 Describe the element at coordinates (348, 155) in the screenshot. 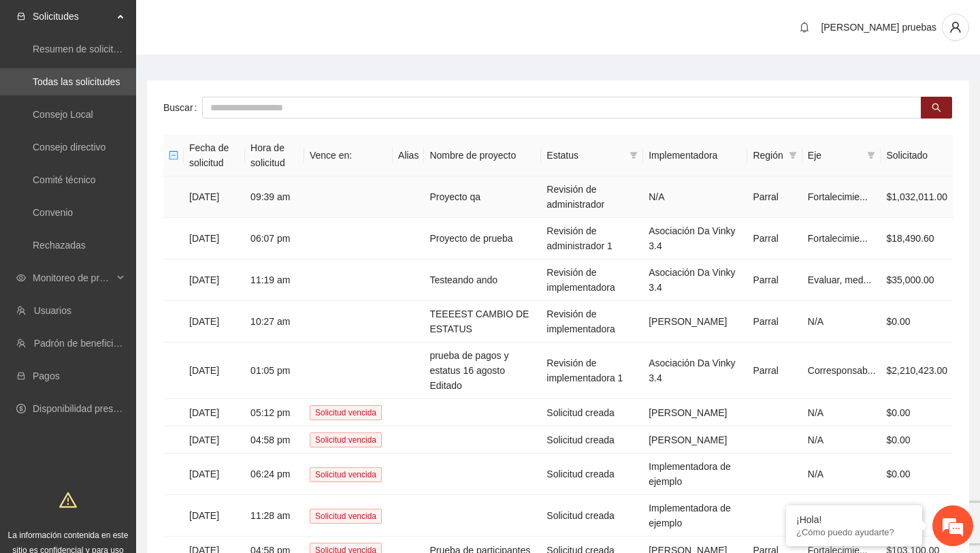

I see `th: Vence en:` at that location.